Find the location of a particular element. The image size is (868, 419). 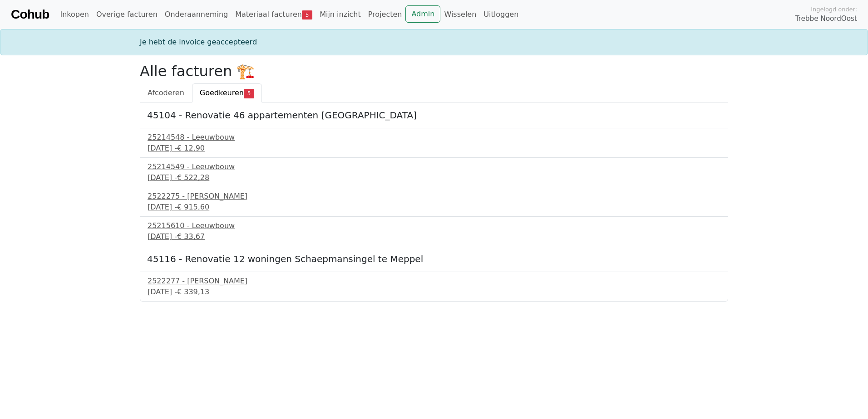

h5: 45116 - Renovatie 12 woningen Schaepmansingel te Meppel is located at coordinates (434, 259).